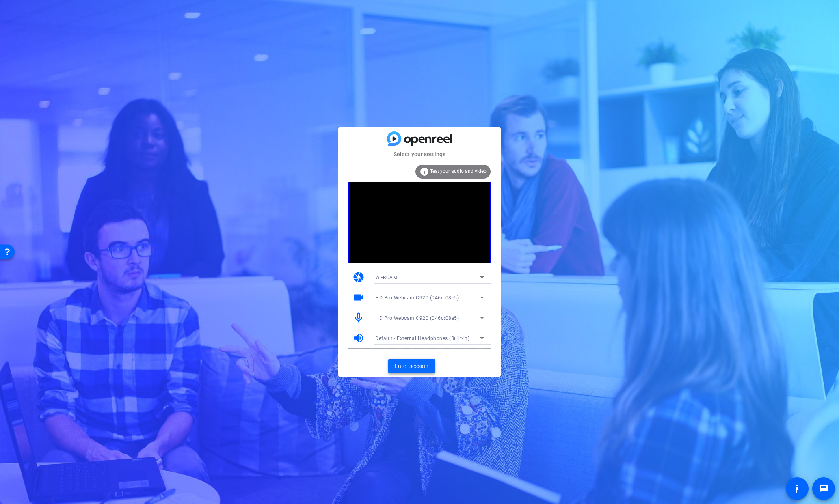 The width and height of the screenshot is (839, 504). I want to click on span: WEBCAM, so click(386, 278).